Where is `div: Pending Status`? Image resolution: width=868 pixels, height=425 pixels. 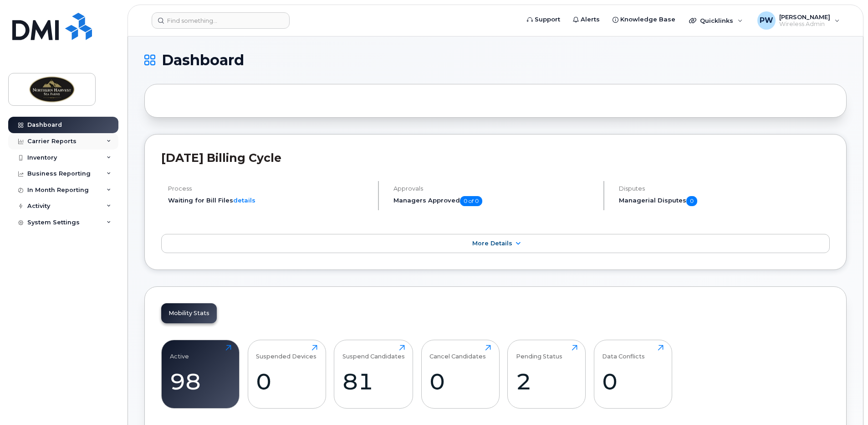
div: Pending Status is located at coordinates (540, 352).